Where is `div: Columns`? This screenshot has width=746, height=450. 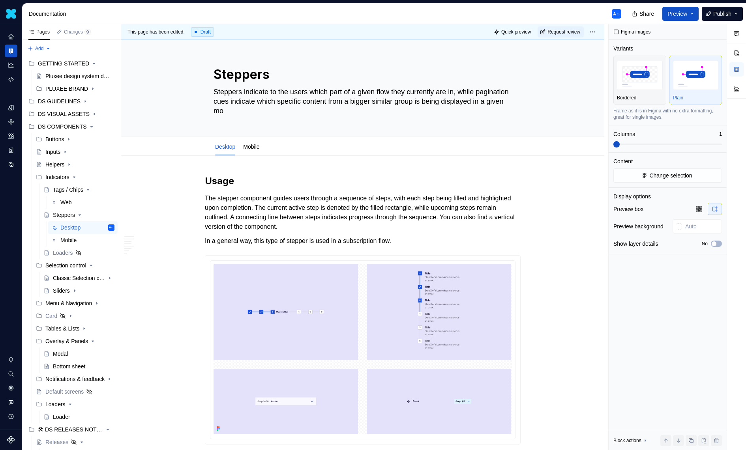 div: Columns is located at coordinates (624, 134).